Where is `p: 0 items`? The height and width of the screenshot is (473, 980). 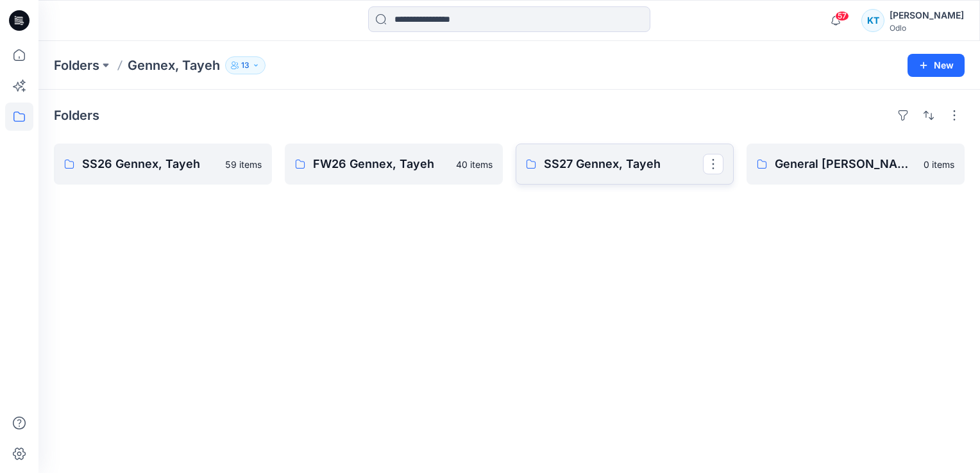 p: 0 items is located at coordinates (939, 164).